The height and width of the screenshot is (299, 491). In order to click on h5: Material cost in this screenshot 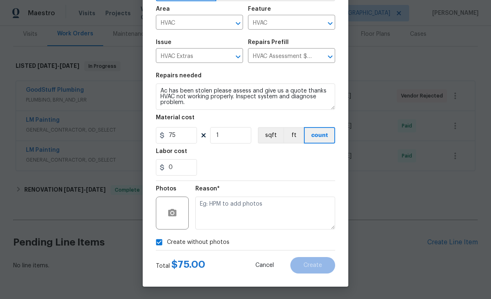, I will do `click(175, 117)`.